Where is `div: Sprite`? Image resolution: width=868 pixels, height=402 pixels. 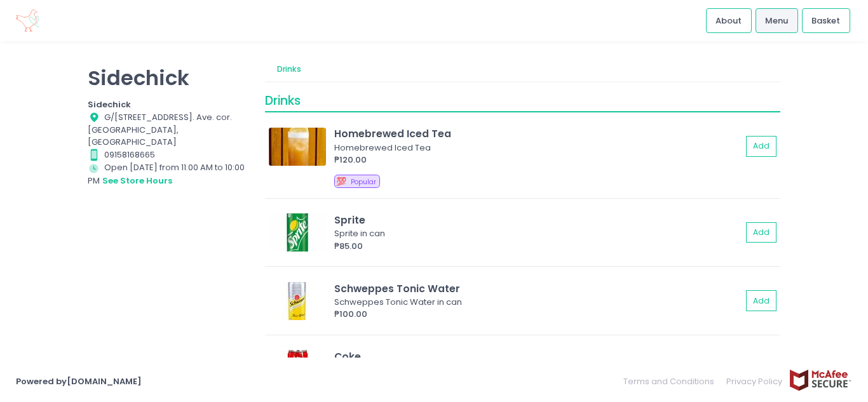
div: Sprite is located at coordinates (538, 220).